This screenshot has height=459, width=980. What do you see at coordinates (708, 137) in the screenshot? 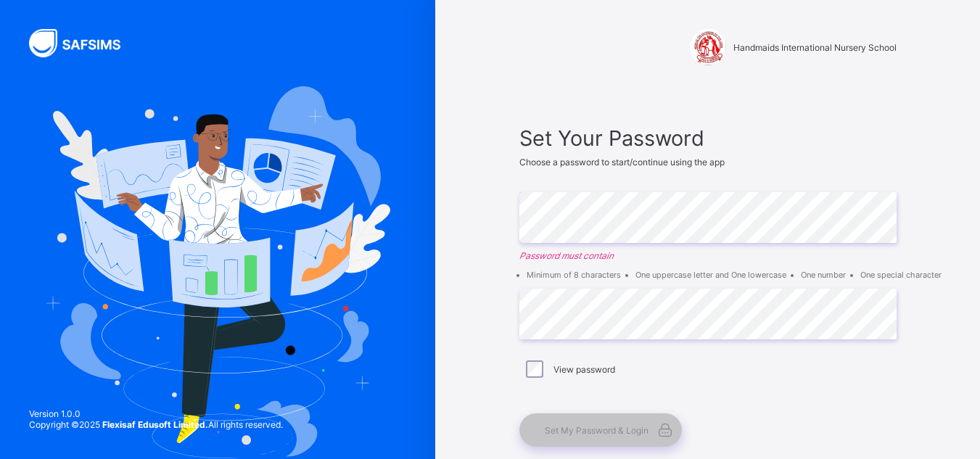
I see `span: Set Your Password` at bounding box center [708, 137].